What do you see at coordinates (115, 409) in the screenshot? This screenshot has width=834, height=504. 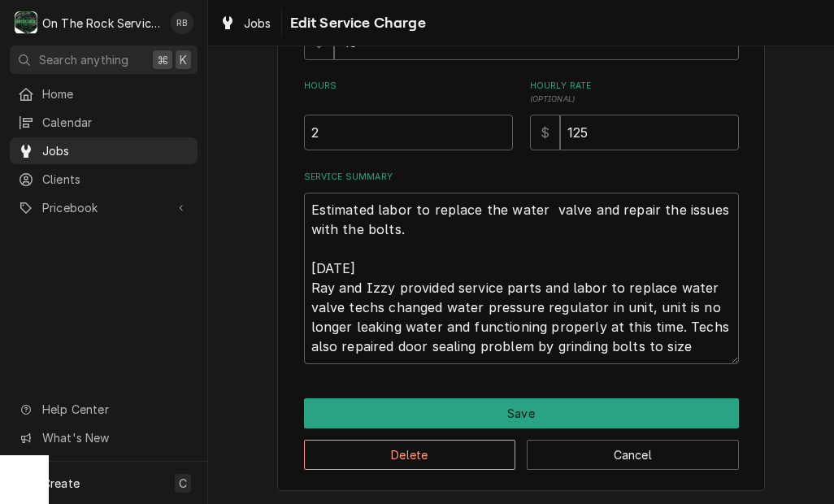 I see `span: Help Center` at bounding box center [115, 409].